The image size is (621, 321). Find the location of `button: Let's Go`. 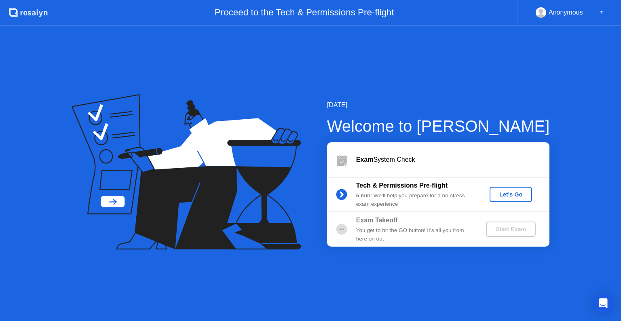

button: Let's Go is located at coordinates (510, 194).